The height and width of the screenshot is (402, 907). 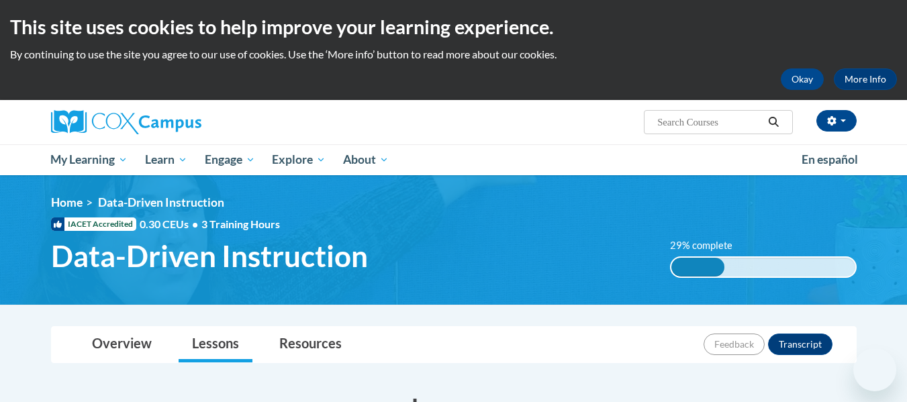 What do you see at coordinates (454, 160) in the screenshot?
I see `div: Main menu` at bounding box center [454, 160].